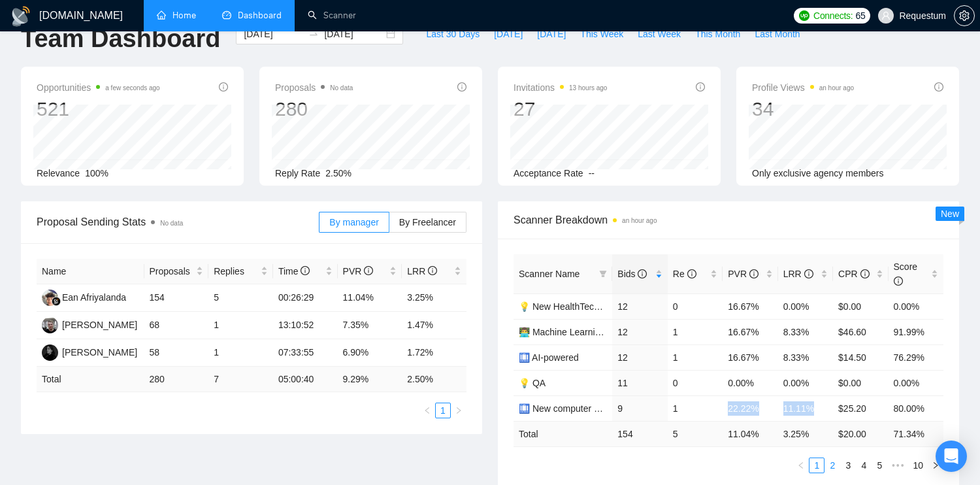 Image resolution: width=980 pixels, height=485 pixels. I want to click on td: 8.33%, so click(805, 332).